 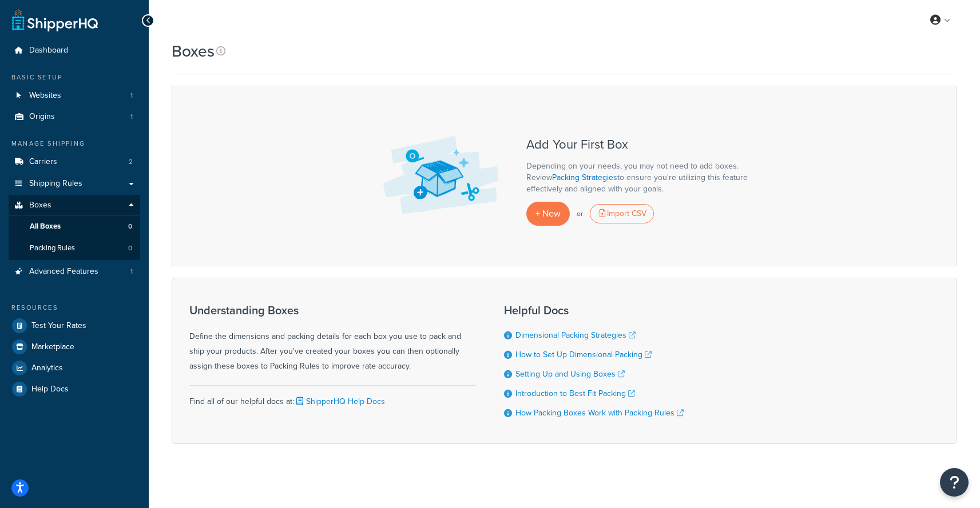 I want to click on a: Packing Strategies, so click(x=585, y=177).